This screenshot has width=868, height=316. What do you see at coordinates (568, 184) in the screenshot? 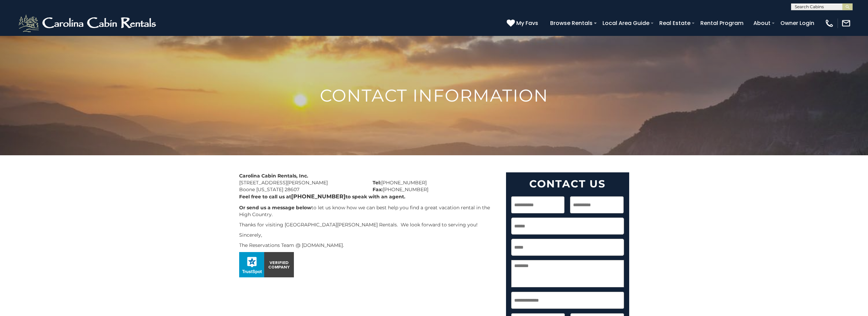
I see `h2: Contact Us` at bounding box center [568, 184].